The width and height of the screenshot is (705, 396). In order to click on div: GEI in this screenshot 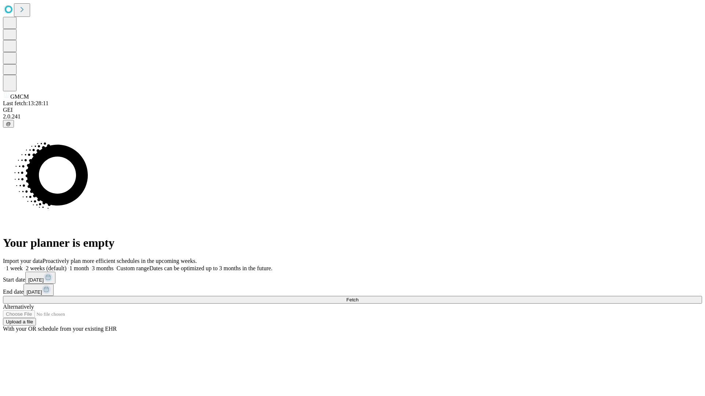, I will do `click(352, 110)`.